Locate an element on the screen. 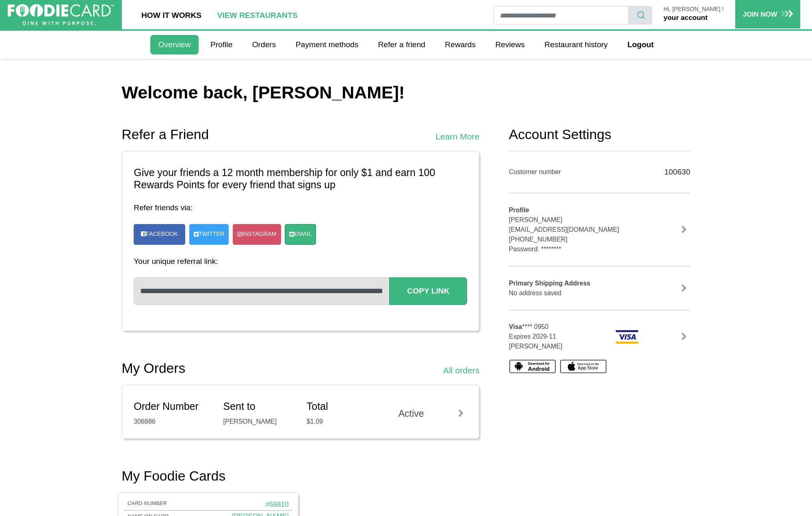 This screenshot has height=516, width=812. span: Facebook is located at coordinates (162, 234).